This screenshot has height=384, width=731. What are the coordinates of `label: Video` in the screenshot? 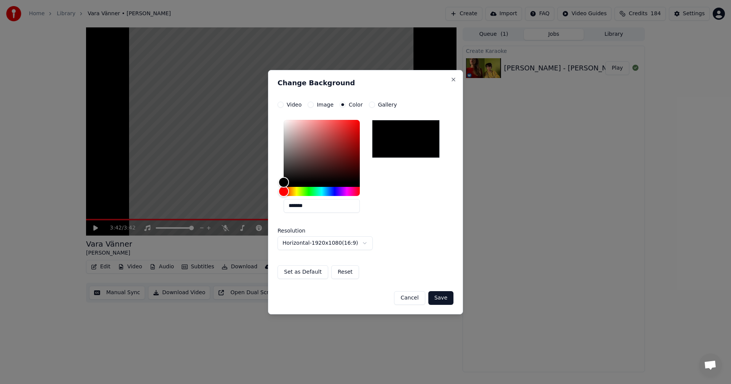 It's located at (294, 105).